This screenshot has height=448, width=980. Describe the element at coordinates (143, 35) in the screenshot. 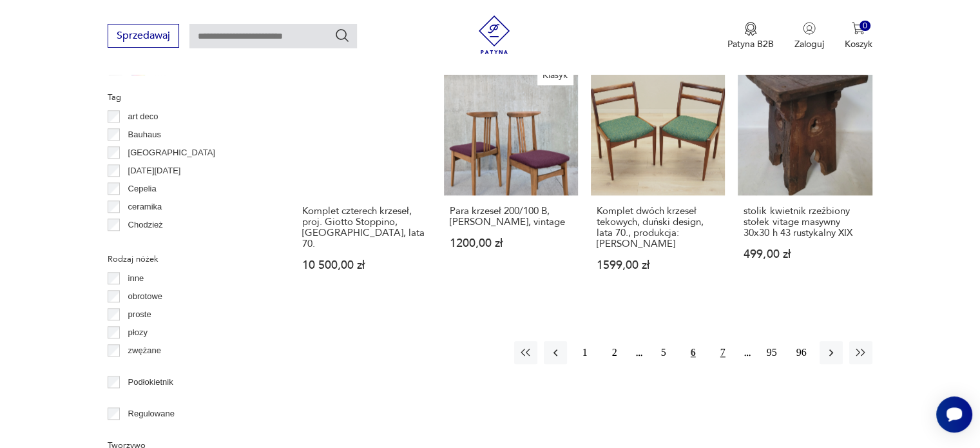

I see `button: Sprzedawaj` at that location.